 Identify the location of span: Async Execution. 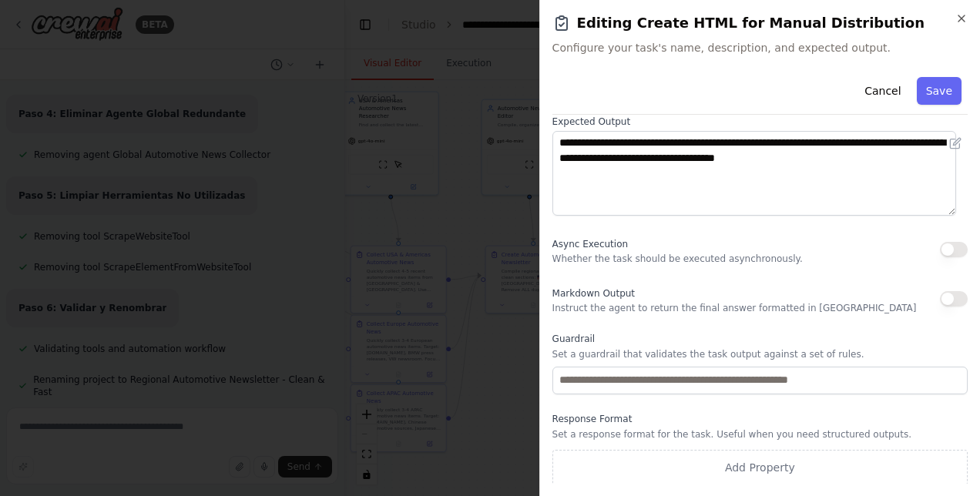
(590, 244).